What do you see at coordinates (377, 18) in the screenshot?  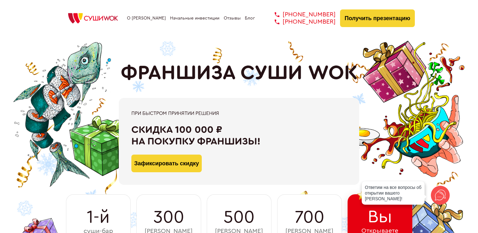 I see `button: Получить презентацию` at bounding box center [377, 18].